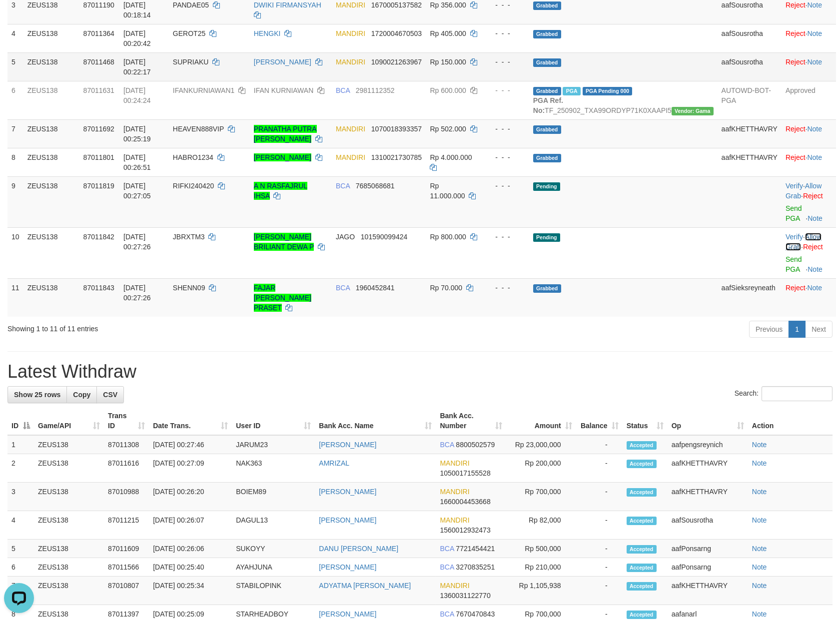  What do you see at coordinates (475, 567) in the screenshot?
I see `span: Copy 3270835251 to clipboard` at bounding box center [475, 567].